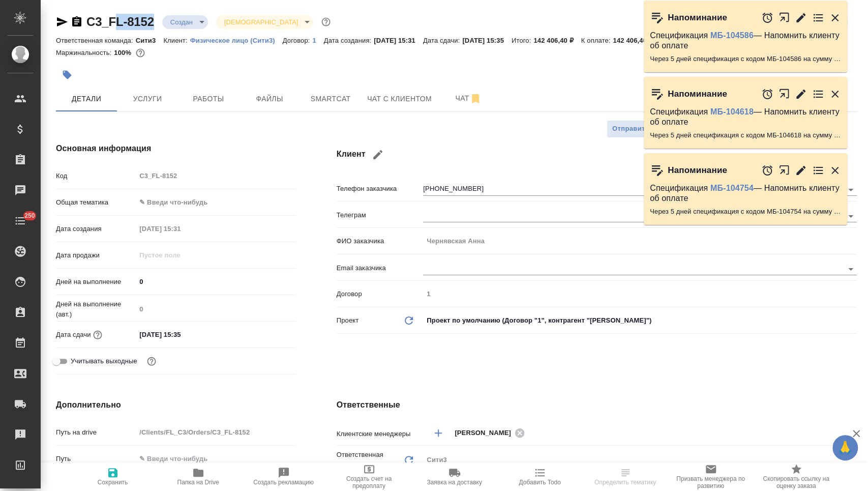 This screenshot has height=491, width=868. I want to click on button: 0.00 RUB;, so click(140, 53).